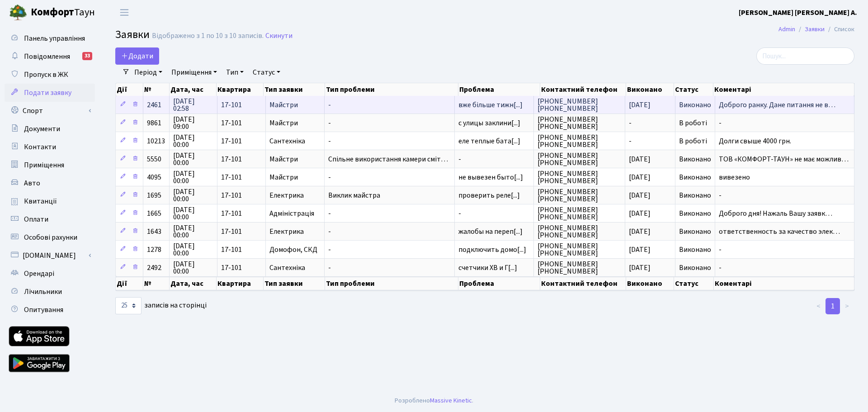  What do you see at coordinates (63, 12) in the screenshot?
I see `span: Таун` at bounding box center [63, 12].